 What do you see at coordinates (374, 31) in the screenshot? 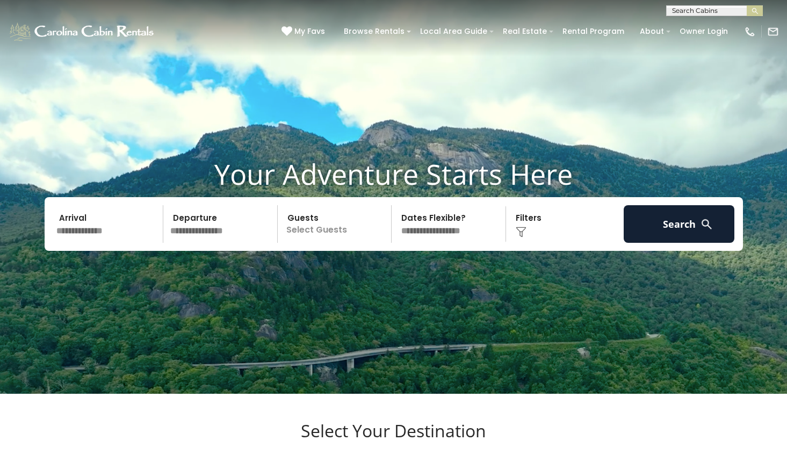
I see `a: Browse Rentals` at bounding box center [374, 31].